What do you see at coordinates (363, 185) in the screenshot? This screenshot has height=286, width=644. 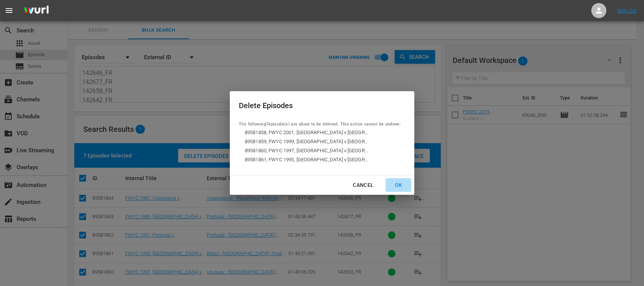 I see `div: Cancel` at bounding box center [363, 185].